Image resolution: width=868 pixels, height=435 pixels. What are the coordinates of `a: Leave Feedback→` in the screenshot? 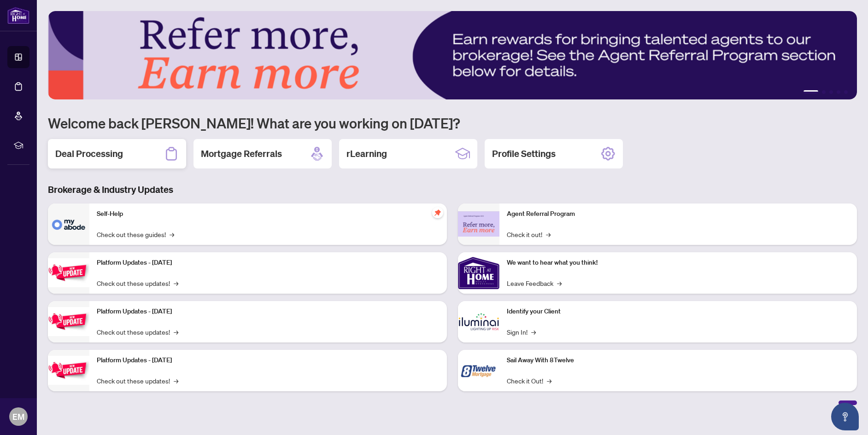 It's located at (534, 283).